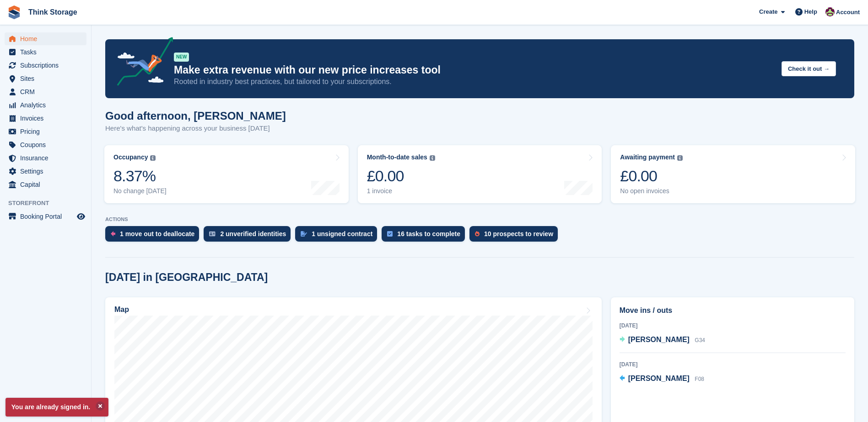  Describe the element at coordinates (47, 172) in the screenshot. I see `span: Settings` at that location.